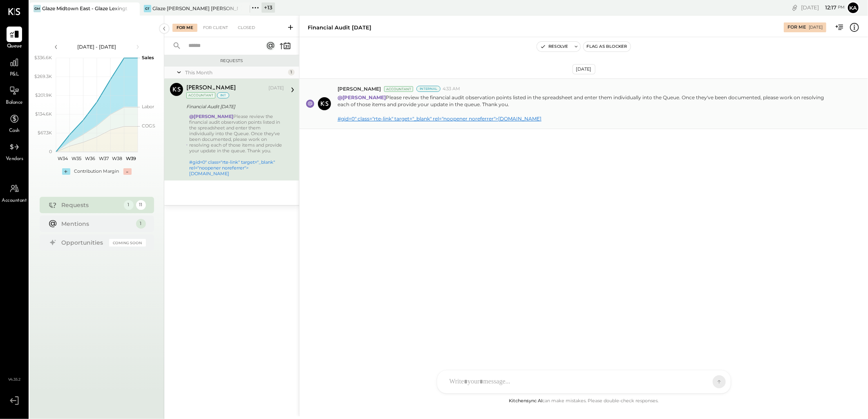  I want to click on text: $134.6K, so click(43, 114).